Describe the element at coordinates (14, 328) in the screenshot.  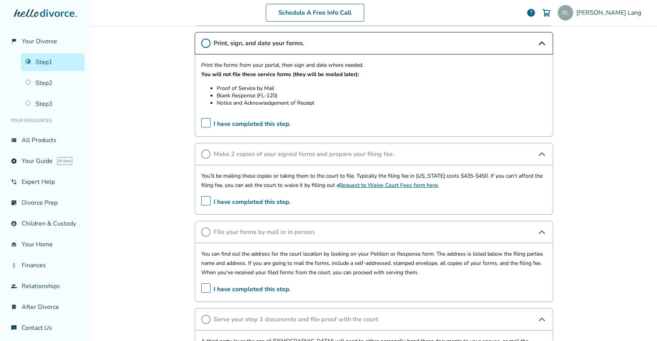
I see `span: chat_info` at that location.